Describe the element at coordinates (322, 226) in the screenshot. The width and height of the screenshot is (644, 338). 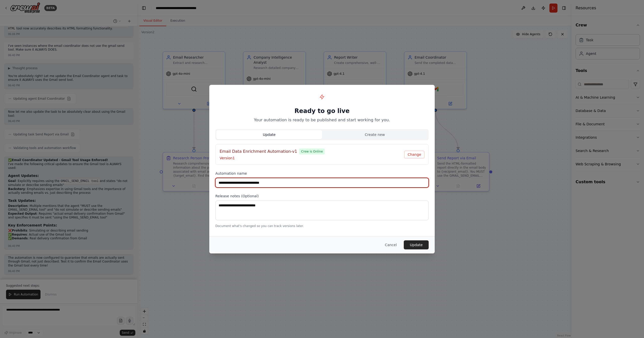
I see `p: Document what's changed so you can track versions later.` at that location.